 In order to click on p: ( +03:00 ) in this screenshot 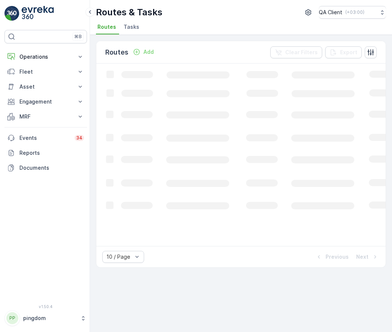, I will do `click(355, 12)`.